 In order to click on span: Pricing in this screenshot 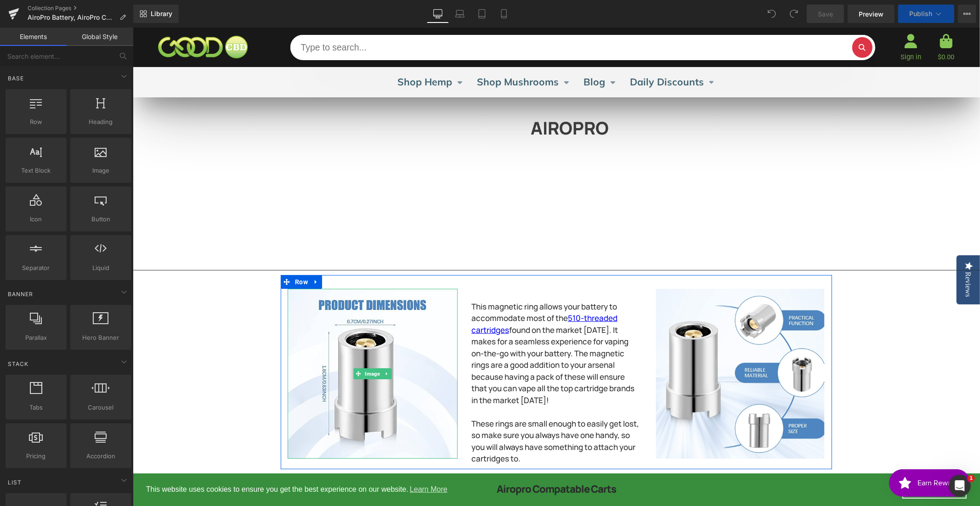, I will do `click(36, 456)`.